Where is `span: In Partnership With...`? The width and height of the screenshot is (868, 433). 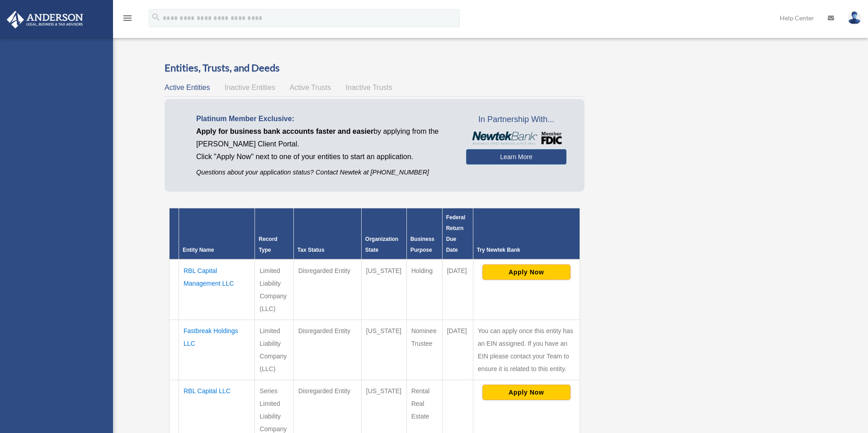 span: In Partnership With... is located at coordinates (516, 120).